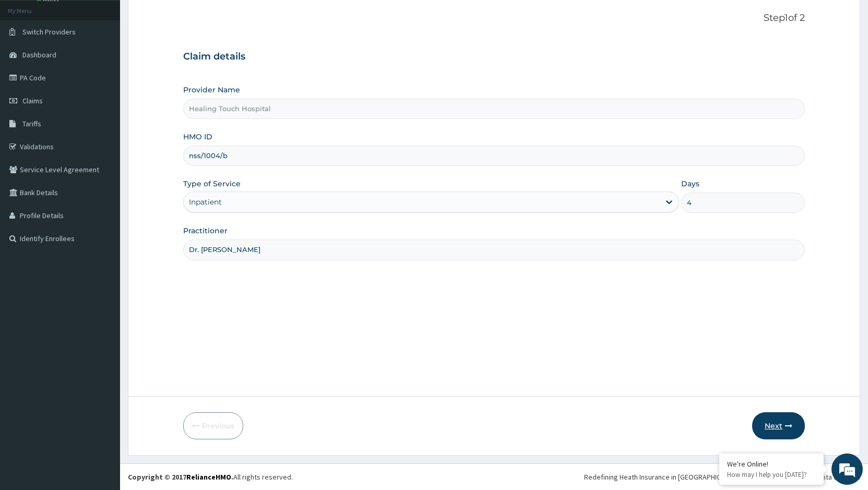  Describe the element at coordinates (102, 303) in the screenshot. I see `textarea: Type your message and hit 'Enter'` at that location.